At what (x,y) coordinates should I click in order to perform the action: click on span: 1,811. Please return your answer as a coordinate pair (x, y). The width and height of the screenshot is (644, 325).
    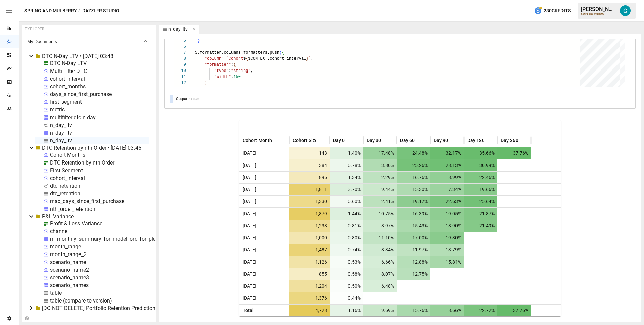
    Looking at the image, I should click on (311, 189).